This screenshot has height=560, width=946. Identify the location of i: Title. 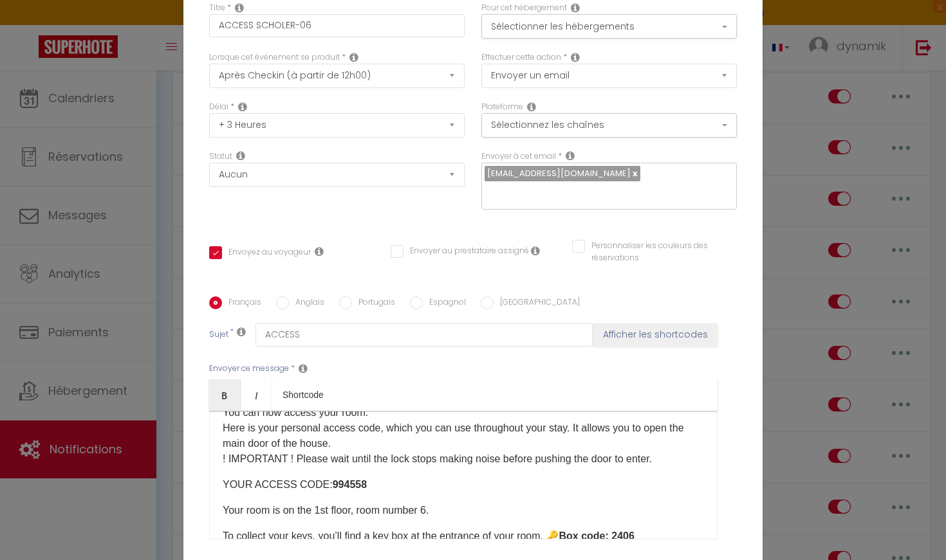
(239, 8).